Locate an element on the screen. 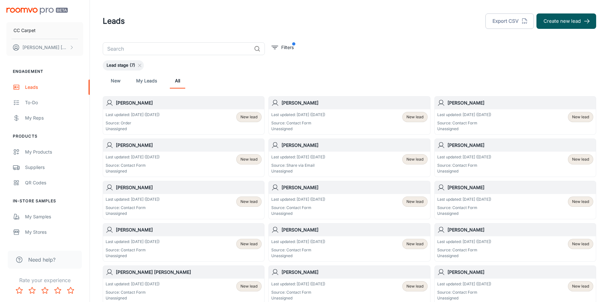 The width and height of the screenshot is (609, 302). button: Rate 3 star is located at coordinates (45, 291).